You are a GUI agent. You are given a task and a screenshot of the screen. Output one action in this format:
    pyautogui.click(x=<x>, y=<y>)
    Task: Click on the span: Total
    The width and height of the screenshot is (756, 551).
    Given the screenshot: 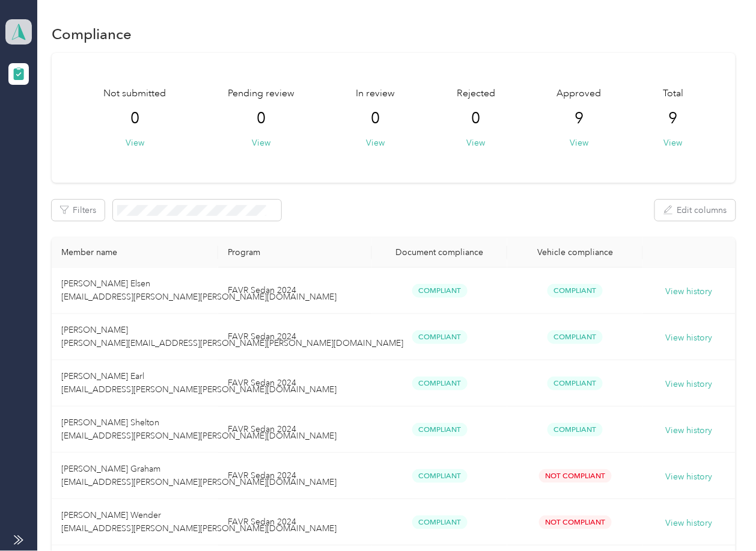 What is the action you would take?
    pyautogui.click(x=673, y=94)
    